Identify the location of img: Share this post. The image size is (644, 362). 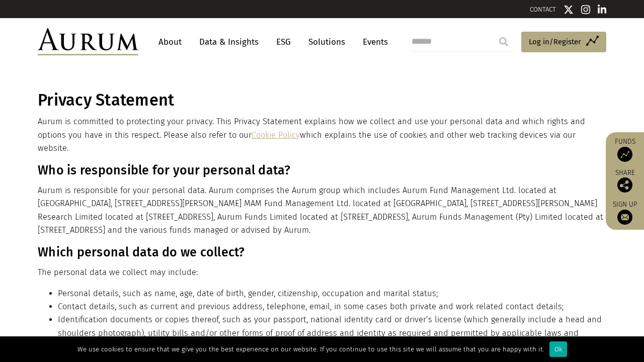
(625, 185).